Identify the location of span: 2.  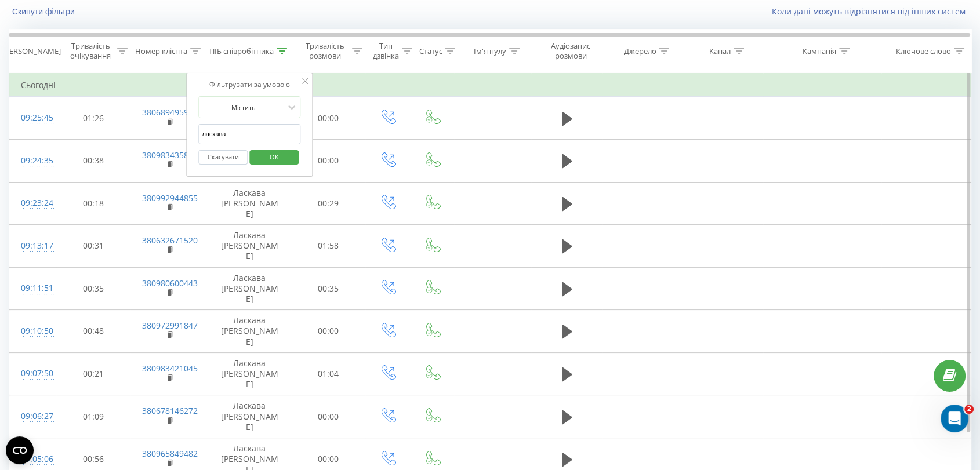
(969, 409).